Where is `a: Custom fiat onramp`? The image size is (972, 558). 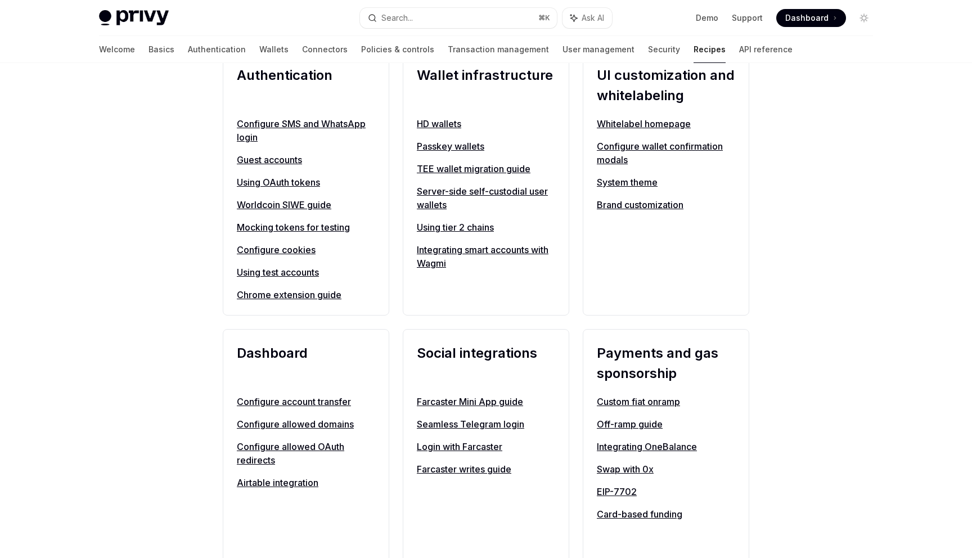 a: Custom fiat onramp is located at coordinates (666, 401).